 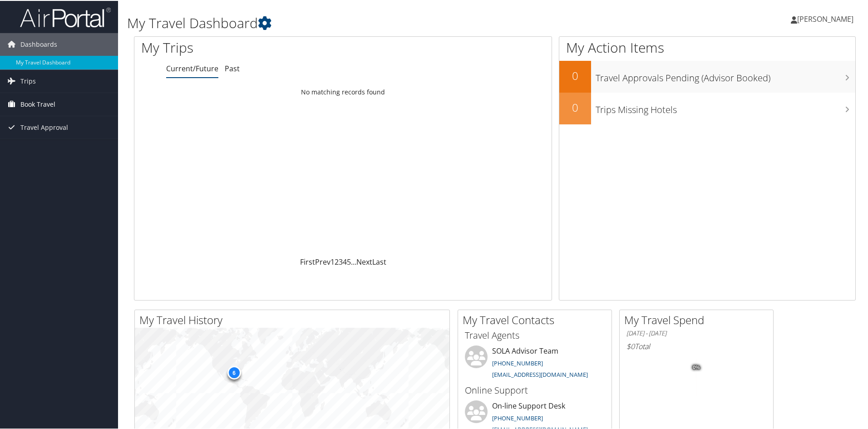 I want to click on a: 0Travel Approvals Pending (Advisor Booked), so click(x=707, y=76).